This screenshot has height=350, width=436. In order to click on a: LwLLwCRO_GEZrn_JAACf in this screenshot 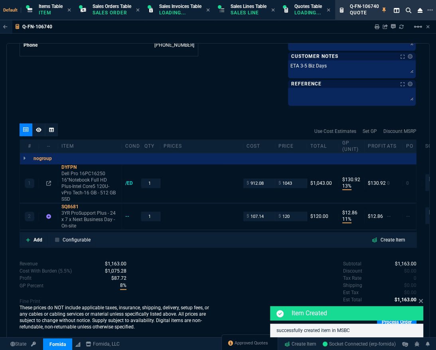, I will do `click(359, 344)`.